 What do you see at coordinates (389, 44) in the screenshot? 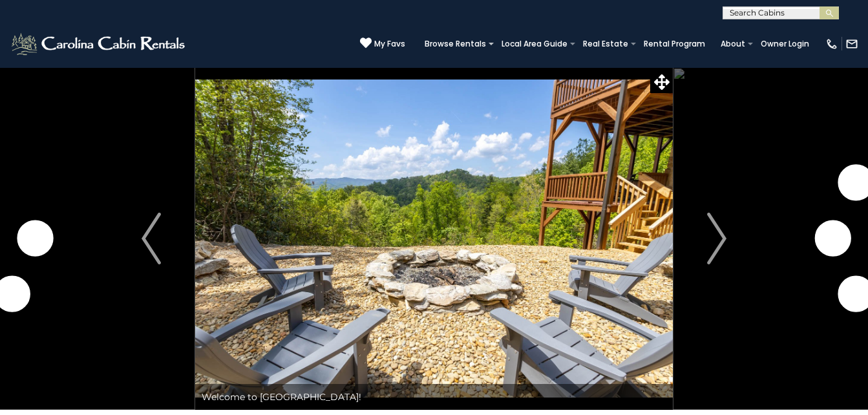
I see `span: My Favs` at bounding box center [389, 44].